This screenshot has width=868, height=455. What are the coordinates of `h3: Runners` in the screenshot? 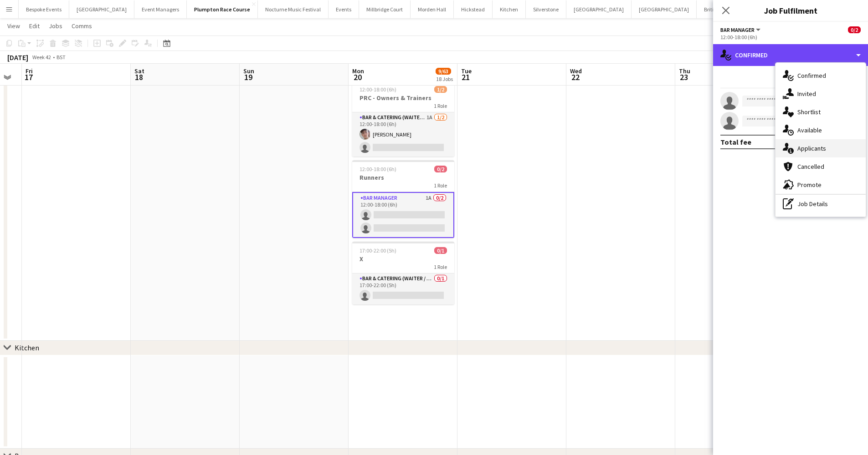 It's located at (403, 177).